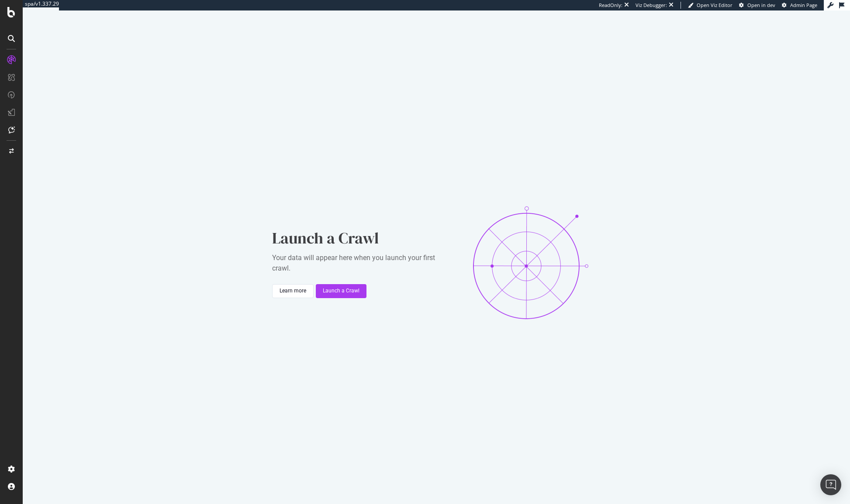 Image resolution: width=850 pixels, height=504 pixels. Describe the element at coordinates (804, 5) in the screenshot. I see `span: Admin Page` at that location.